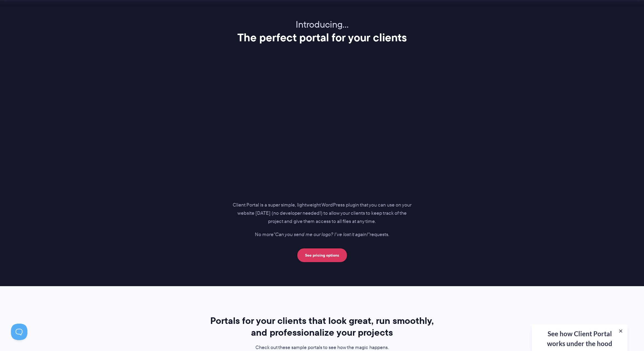 Image resolution: width=644 pixels, height=351 pixels. Describe the element at coordinates (322, 38) in the screenshot. I see `h2: The perfect portal for your clients` at that location.